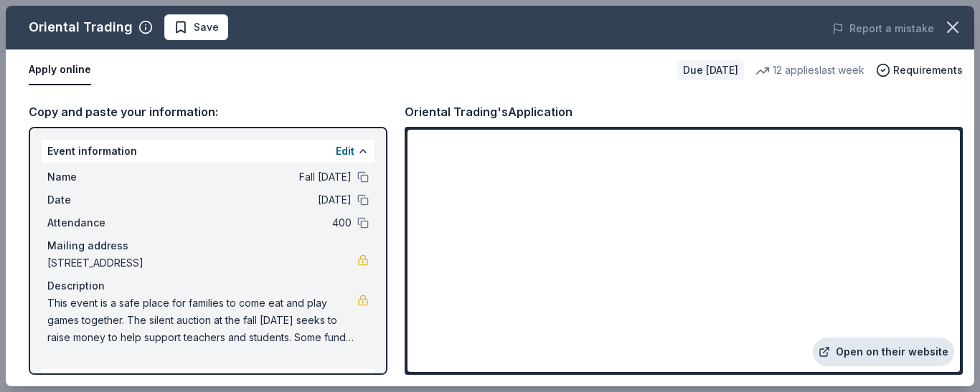 Image resolution: width=980 pixels, height=392 pixels. Describe the element at coordinates (96, 223) in the screenshot. I see `span: Attendance` at that location.